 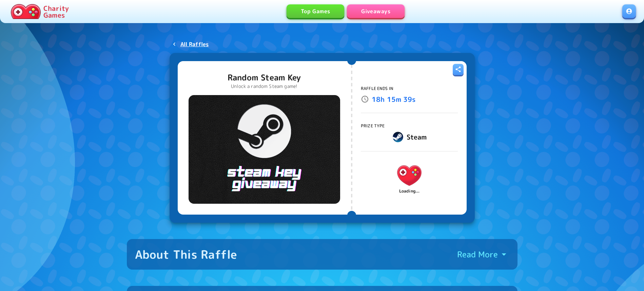 I want to click on p: All Raffles, so click(x=195, y=44).